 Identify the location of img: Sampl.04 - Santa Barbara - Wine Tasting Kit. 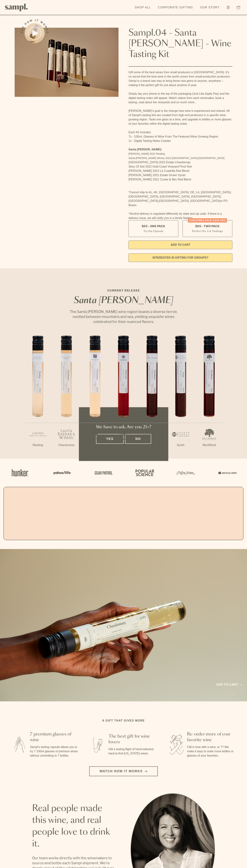
(67, 62).